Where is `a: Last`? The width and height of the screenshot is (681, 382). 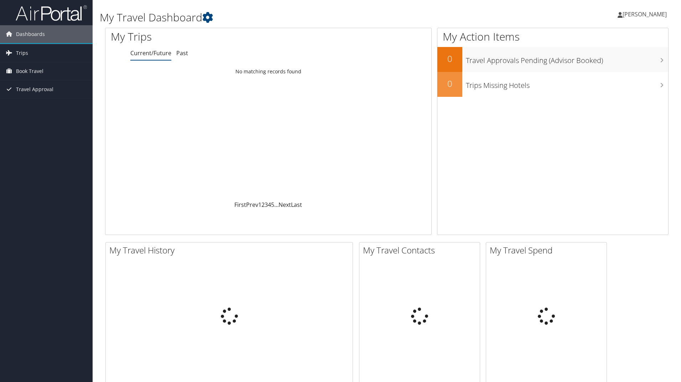
a: Last is located at coordinates (296, 205).